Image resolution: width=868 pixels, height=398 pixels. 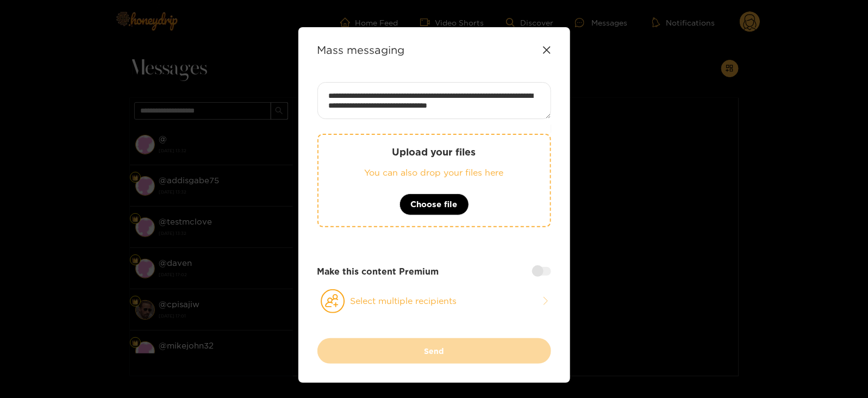 What do you see at coordinates (361, 49) in the screenshot?
I see `strong: Mass messaging` at bounding box center [361, 49].